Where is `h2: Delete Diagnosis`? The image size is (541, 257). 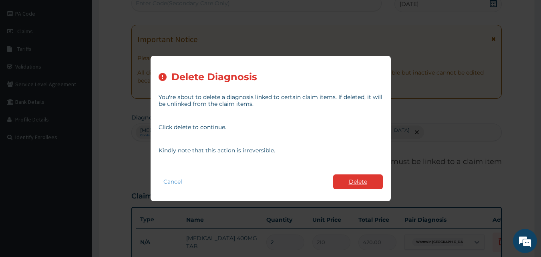 h2: Delete Diagnosis is located at coordinates (214, 77).